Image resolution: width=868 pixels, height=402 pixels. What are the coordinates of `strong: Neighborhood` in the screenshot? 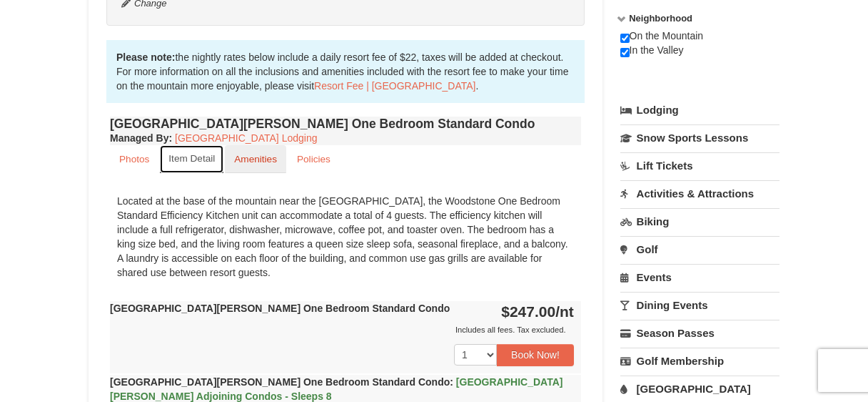 It's located at (660, 18).